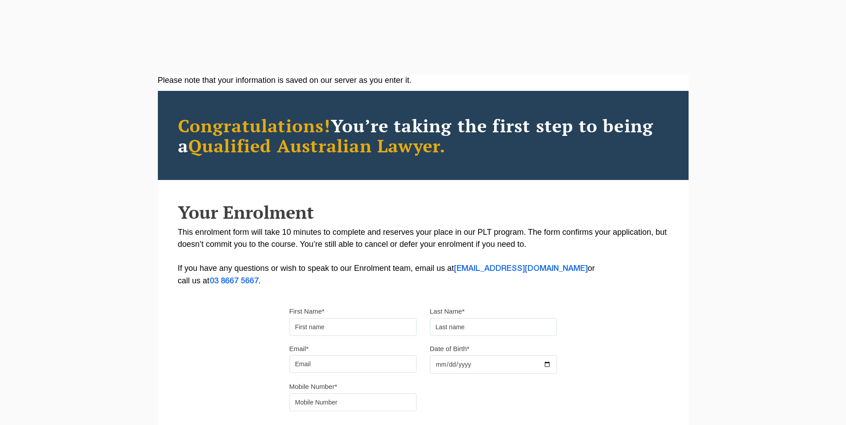 The height and width of the screenshot is (425, 846). What do you see at coordinates (447, 312) in the screenshot?
I see `label: Last Name*` at bounding box center [447, 312].